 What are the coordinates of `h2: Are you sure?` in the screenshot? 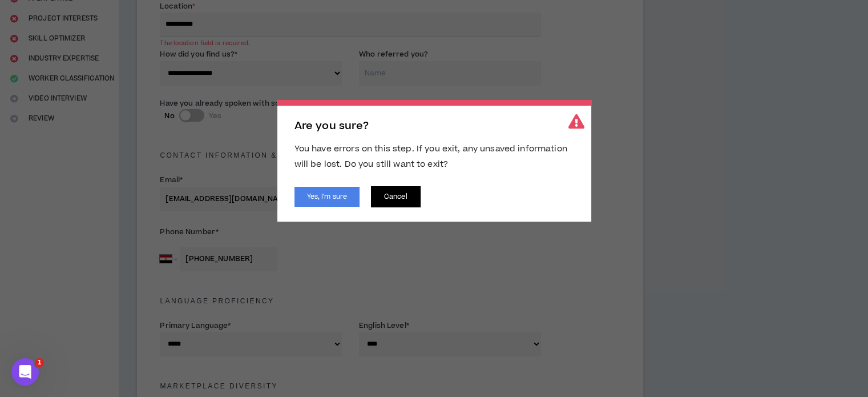 It's located at (434, 126).